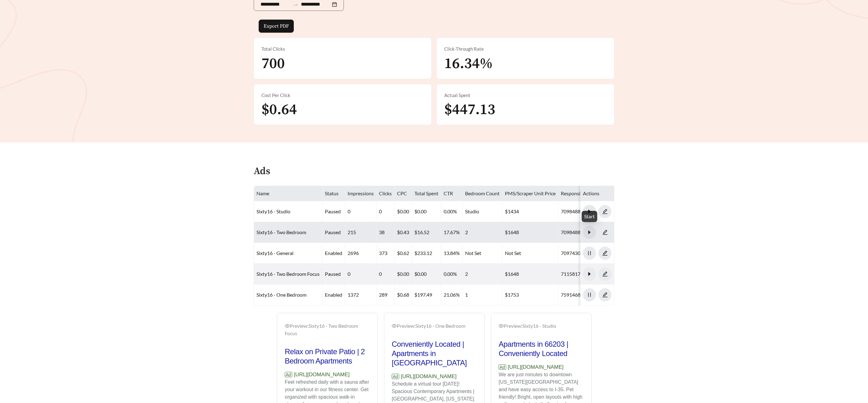  I want to click on td: $1753, so click(530, 295).